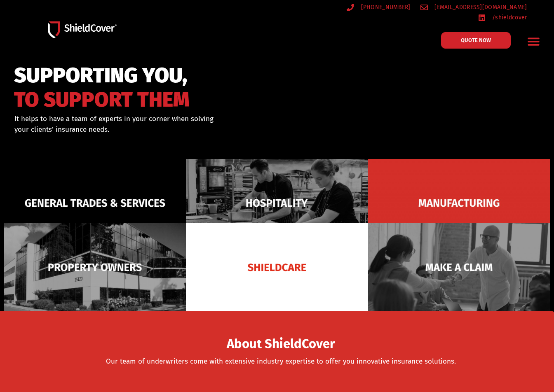 The height and width of the screenshot is (392, 554). Describe the element at coordinates (503, 17) in the screenshot. I see `a: /shieldcover` at that location.